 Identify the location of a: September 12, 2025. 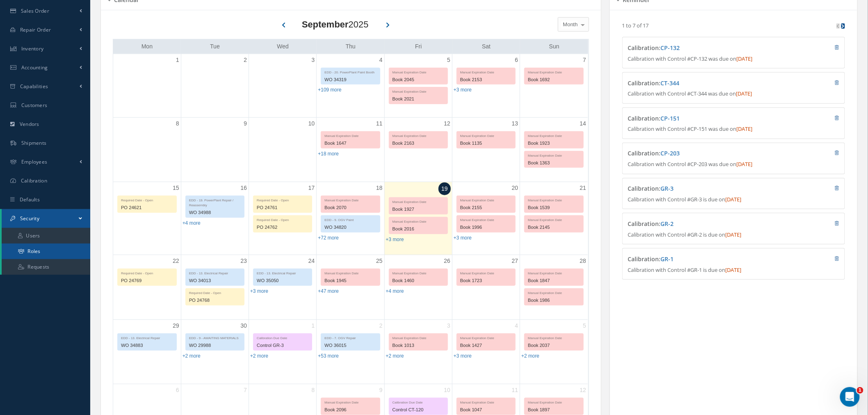
(447, 123).